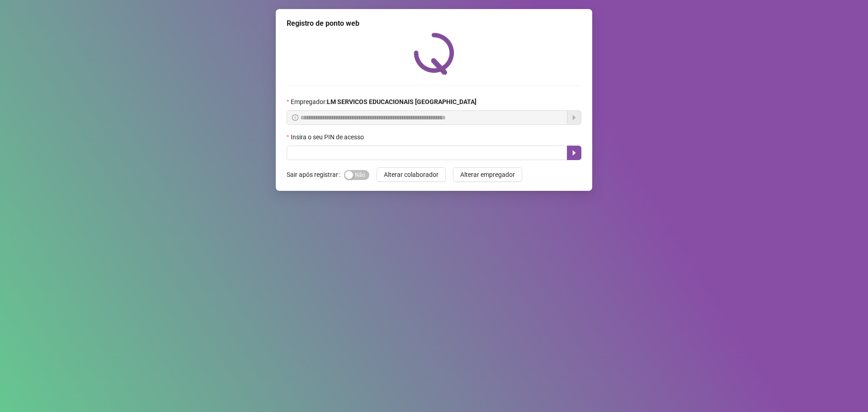 The width and height of the screenshot is (868, 412). Describe the element at coordinates (315, 175) in the screenshot. I see `label: Sair após registrar` at that location.